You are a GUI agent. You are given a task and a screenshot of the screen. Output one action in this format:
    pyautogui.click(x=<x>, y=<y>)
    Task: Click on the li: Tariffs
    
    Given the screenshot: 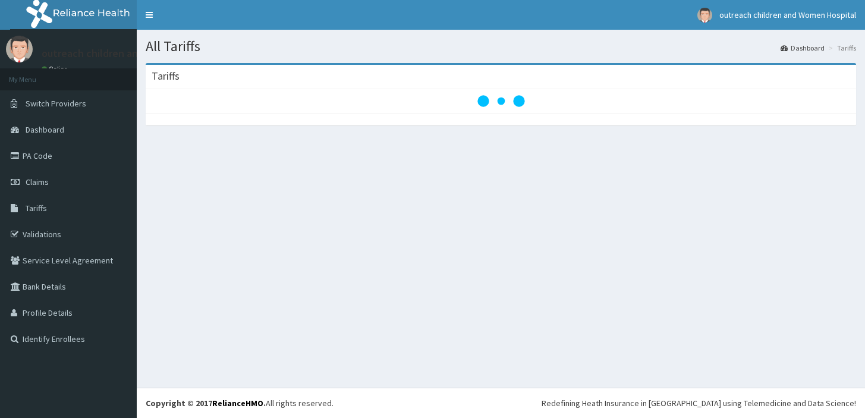 What is the action you would take?
    pyautogui.click(x=840, y=48)
    